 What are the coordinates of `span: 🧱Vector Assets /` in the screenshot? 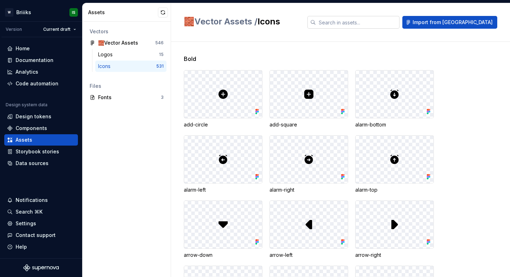 It's located at (221, 21).